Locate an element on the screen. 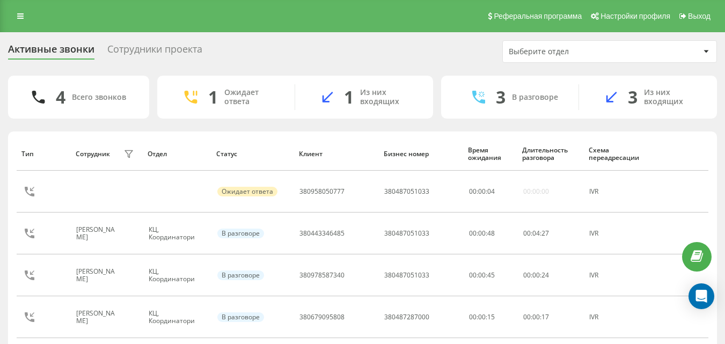 This screenshot has width=725, height=344. div: 380958050777 is located at coordinates (322, 192).